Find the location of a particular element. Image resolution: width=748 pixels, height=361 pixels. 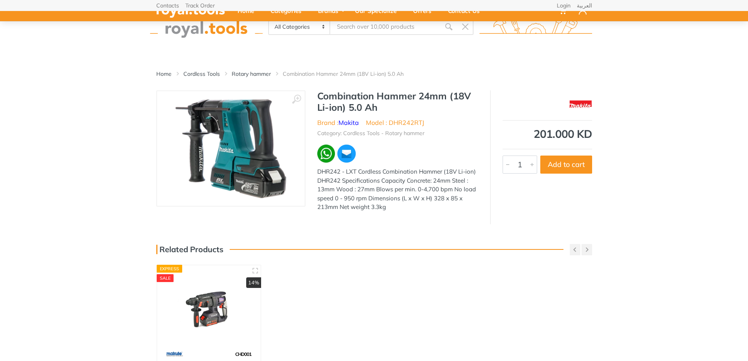

div: 201.000 KD is located at coordinates (547, 134).